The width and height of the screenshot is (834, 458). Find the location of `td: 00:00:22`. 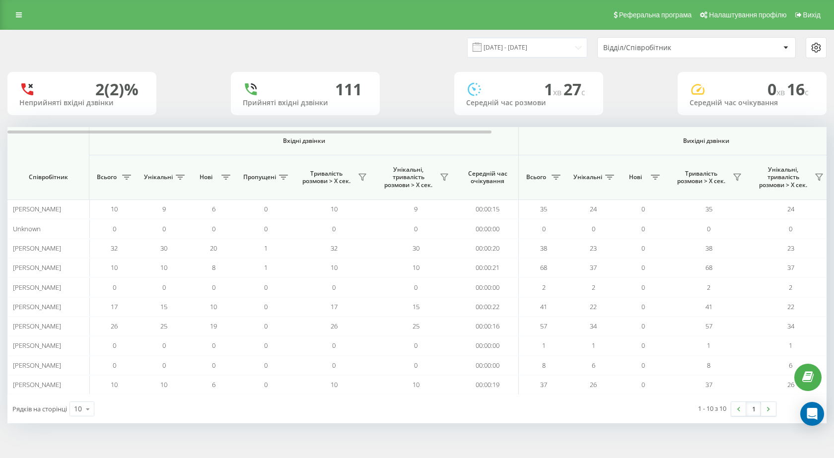

td: 00:00:22 is located at coordinates (488, 307).